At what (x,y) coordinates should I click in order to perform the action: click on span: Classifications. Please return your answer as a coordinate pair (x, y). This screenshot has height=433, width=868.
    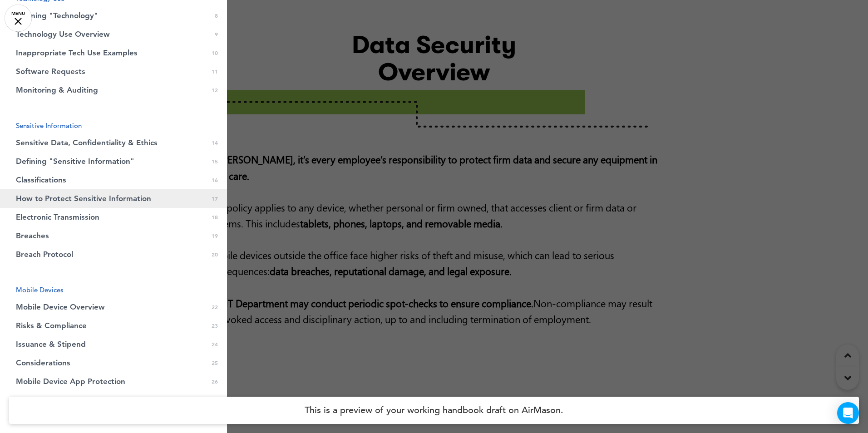
    Looking at the image, I should click on (41, 180).